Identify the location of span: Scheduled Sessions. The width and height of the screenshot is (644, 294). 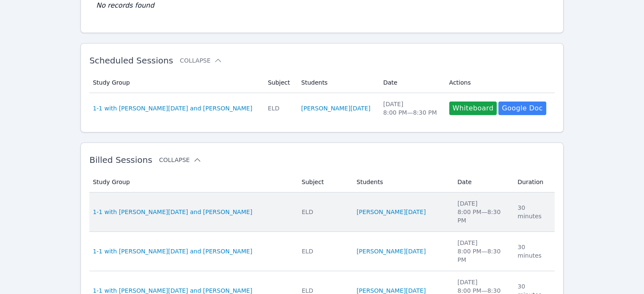
(131, 61).